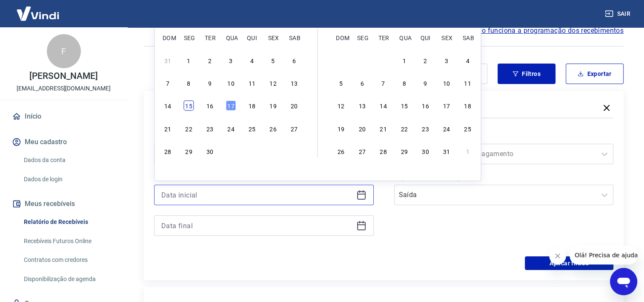  I want to click on div: Choose segunda-feira, 15 de setembro de 2025, so click(189, 106).